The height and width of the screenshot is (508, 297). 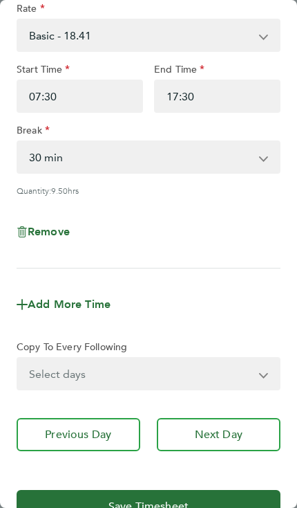 I want to click on input: E.g. 18:00, so click(x=217, y=96).